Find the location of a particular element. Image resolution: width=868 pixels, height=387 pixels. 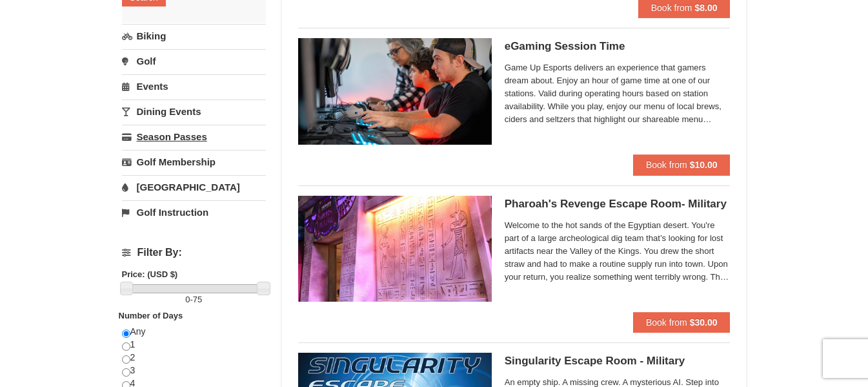

span: 0 is located at coordinates (187, 299).